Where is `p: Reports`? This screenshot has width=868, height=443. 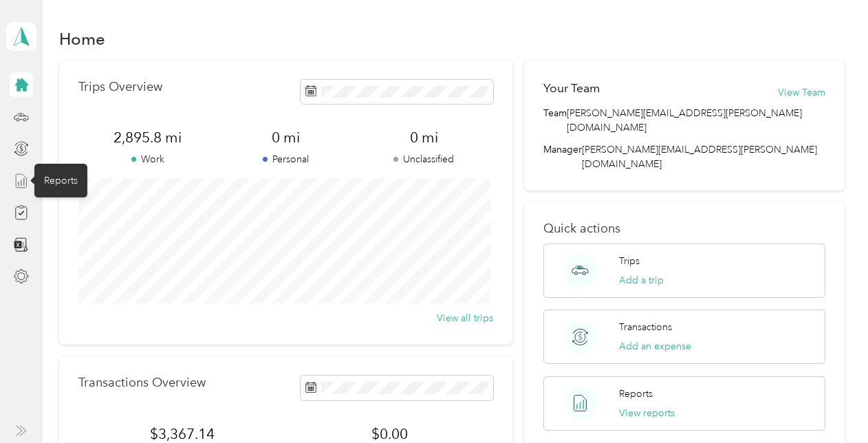
p: Reports is located at coordinates (635, 393).